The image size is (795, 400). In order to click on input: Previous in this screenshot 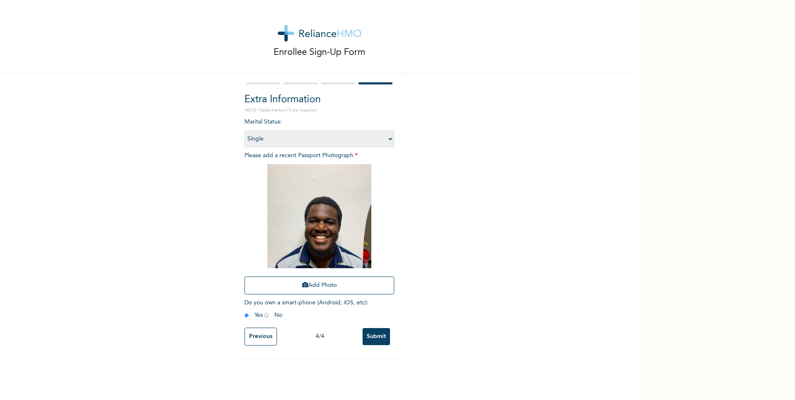, I will do `click(261, 336)`.